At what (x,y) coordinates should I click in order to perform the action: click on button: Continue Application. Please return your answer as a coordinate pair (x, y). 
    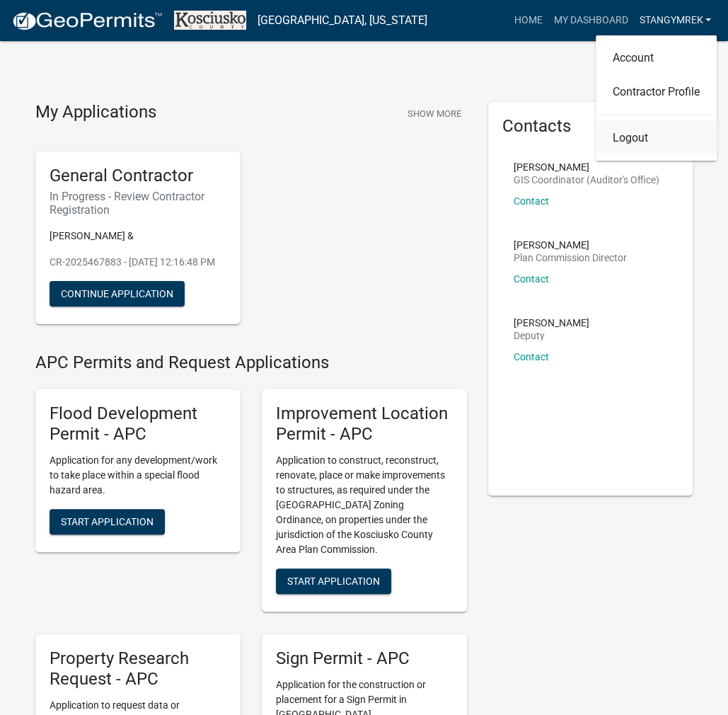
    Looking at the image, I should click on (117, 293).